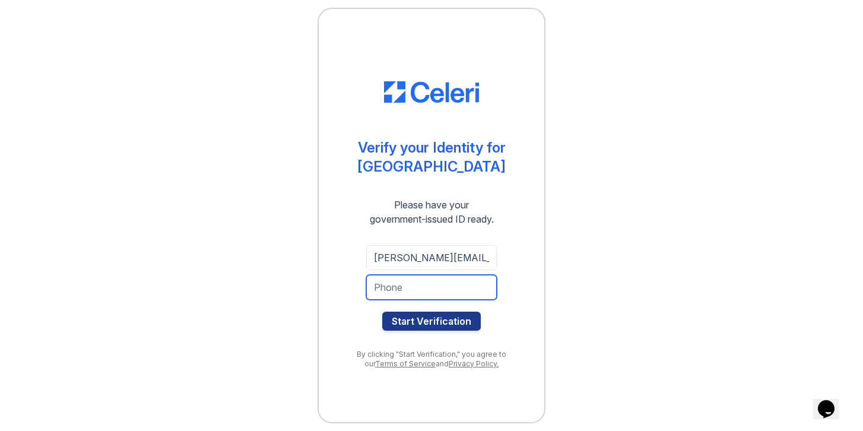  What do you see at coordinates (431, 258) in the screenshot?
I see `input: Email` at bounding box center [431, 258].